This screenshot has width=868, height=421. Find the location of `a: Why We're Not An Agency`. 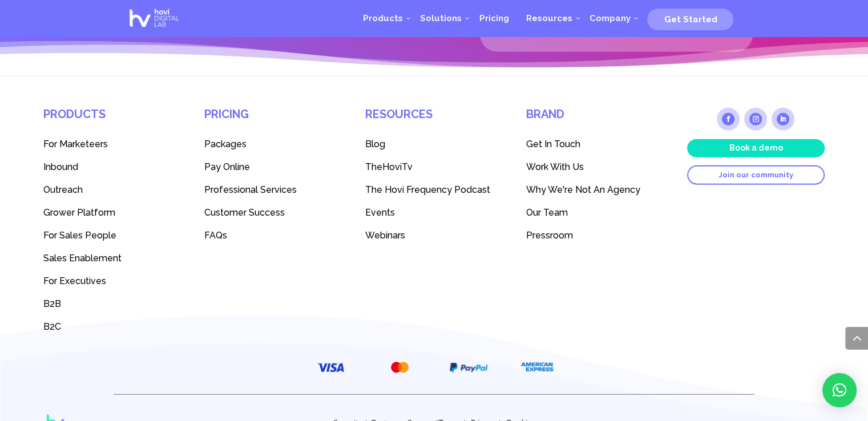

a: Why We're Not An Agency is located at coordinates (595, 189).